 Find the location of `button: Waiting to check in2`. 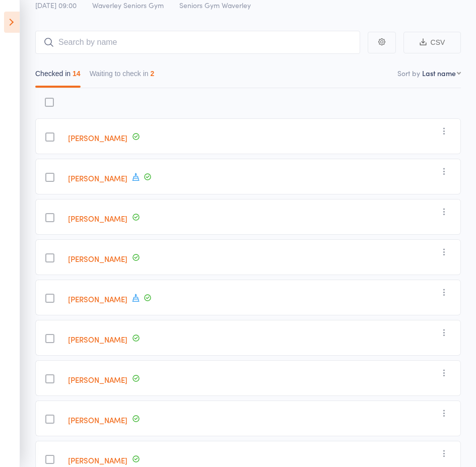

button: Waiting to check in2 is located at coordinates (122, 76).